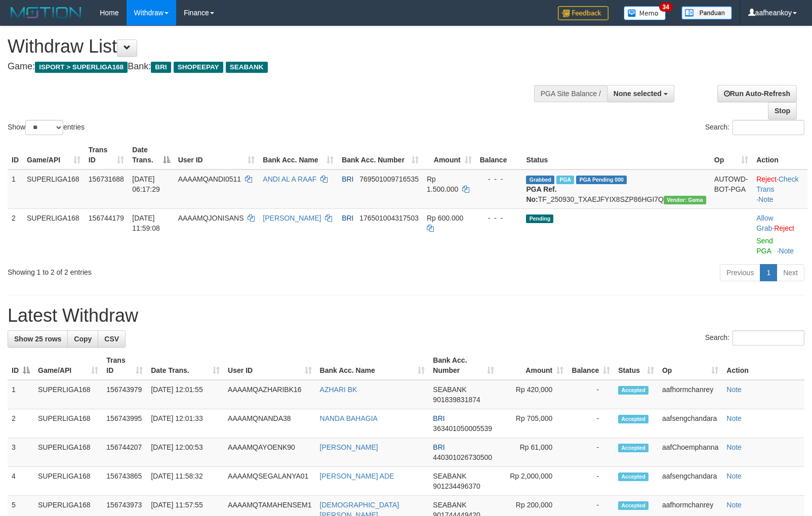  What do you see at coordinates (756, 94) in the screenshot?
I see `a: Run Auto-Refresh` at bounding box center [756, 94].